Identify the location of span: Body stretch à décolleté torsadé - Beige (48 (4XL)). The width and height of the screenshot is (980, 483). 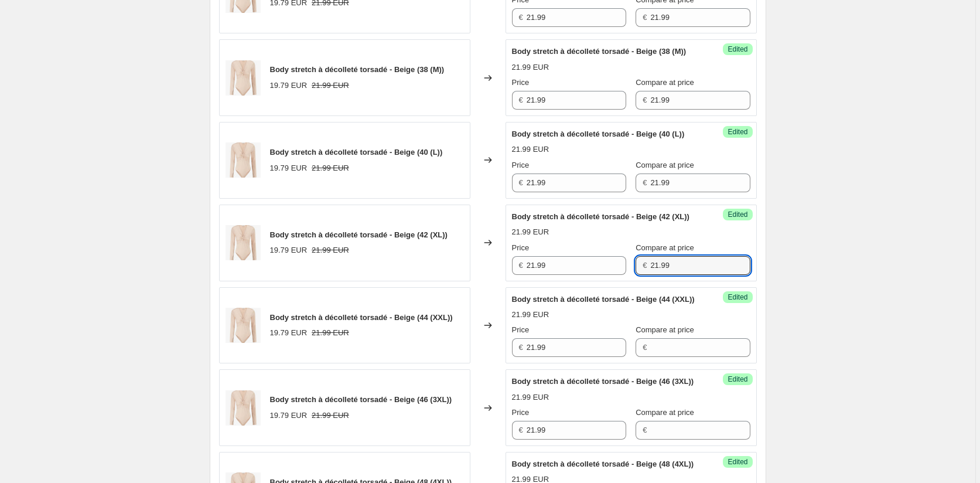
(603, 464).